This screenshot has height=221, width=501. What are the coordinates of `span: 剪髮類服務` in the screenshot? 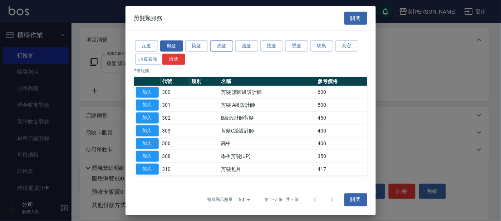 It's located at (148, 18).